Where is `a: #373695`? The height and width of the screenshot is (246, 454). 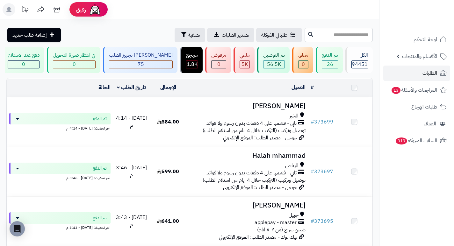
a: #373695 is located at coordinates (322, 221).